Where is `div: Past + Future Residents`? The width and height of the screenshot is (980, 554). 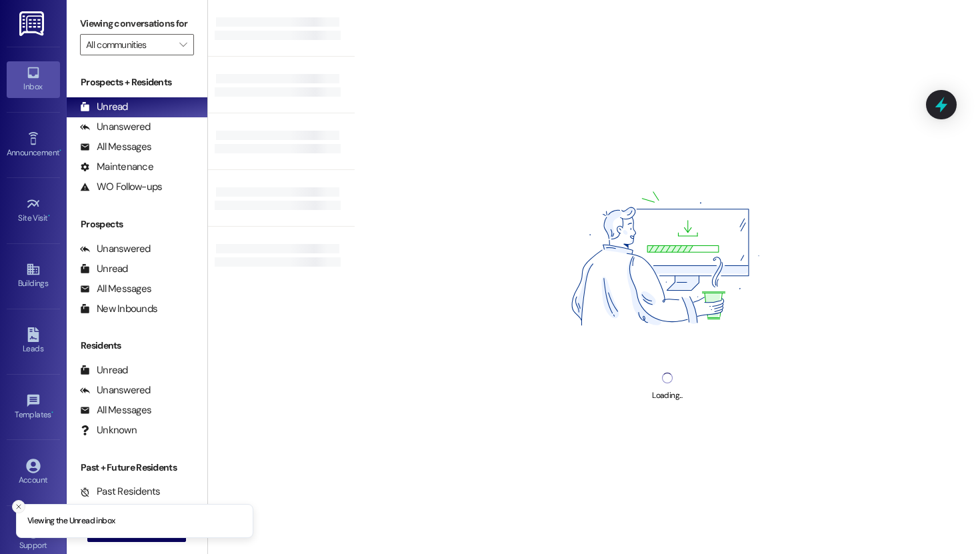 div: Past + Future Residents is located at coordinates (137, 467).